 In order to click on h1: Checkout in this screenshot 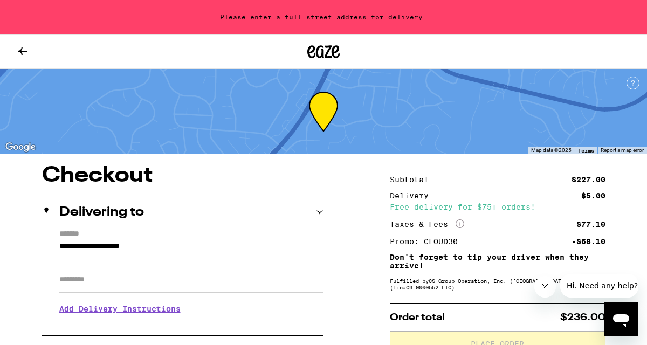, I will do `click(183, 176)`.